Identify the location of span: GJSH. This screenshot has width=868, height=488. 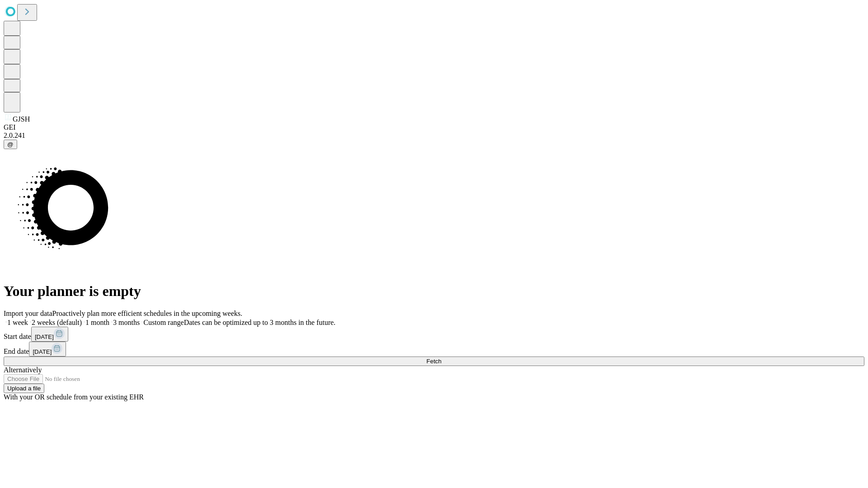
(21, 119).